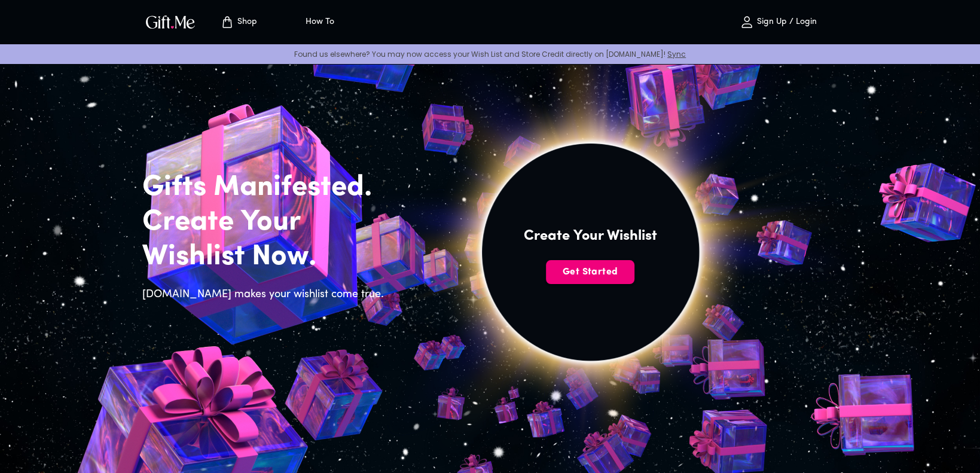  I want to click on h2: Wishlist Now., so click(267, 257).